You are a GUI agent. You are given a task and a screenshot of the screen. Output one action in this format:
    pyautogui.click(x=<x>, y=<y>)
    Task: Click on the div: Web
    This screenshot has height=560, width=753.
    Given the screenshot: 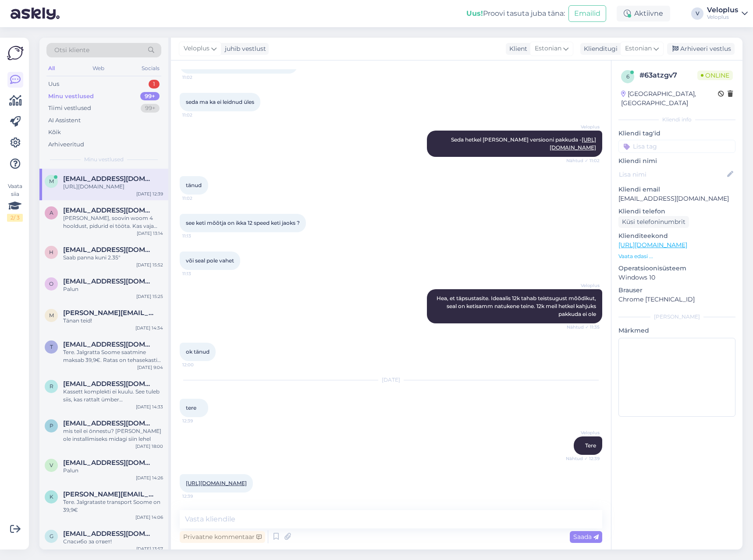 What is the action you would take?
    pyautogui.click(x=98, y=68)
    